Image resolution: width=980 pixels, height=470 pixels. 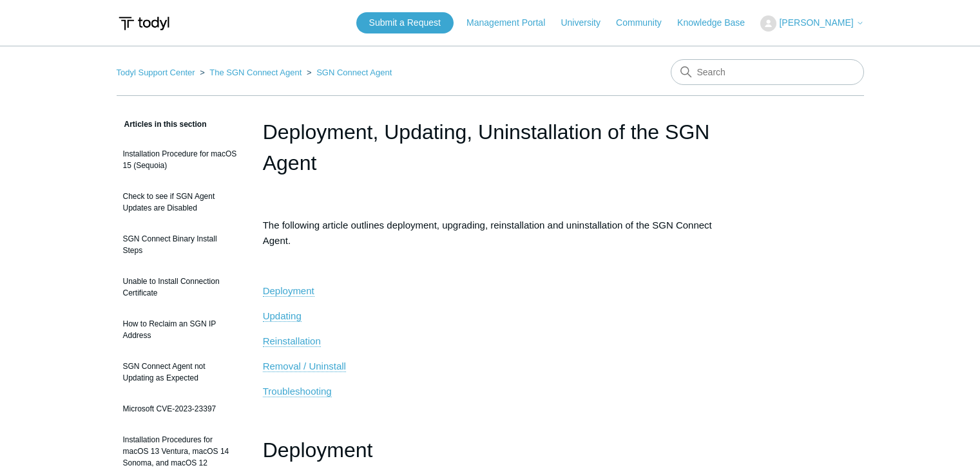 What do you see at coordinates (297, 391) in the screenshot?
I see `span: Troubleshooting` at bounding box center [297, 391].